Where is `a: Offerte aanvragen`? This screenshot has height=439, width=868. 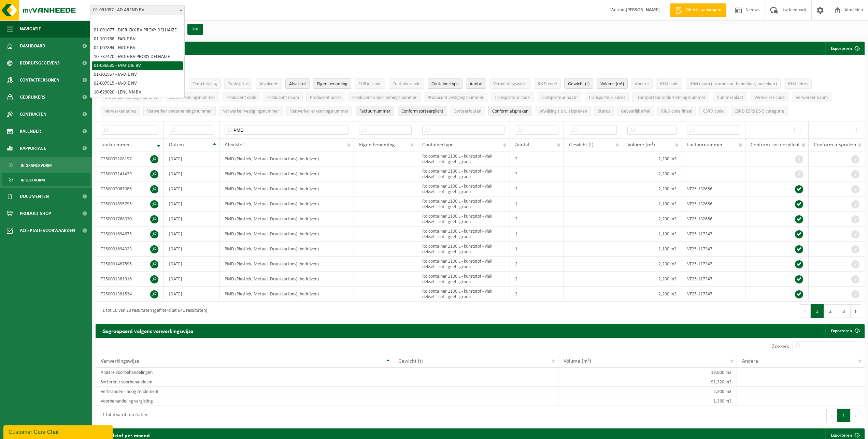 a: Offerte aanvragen is located at coordinates (698, 11).